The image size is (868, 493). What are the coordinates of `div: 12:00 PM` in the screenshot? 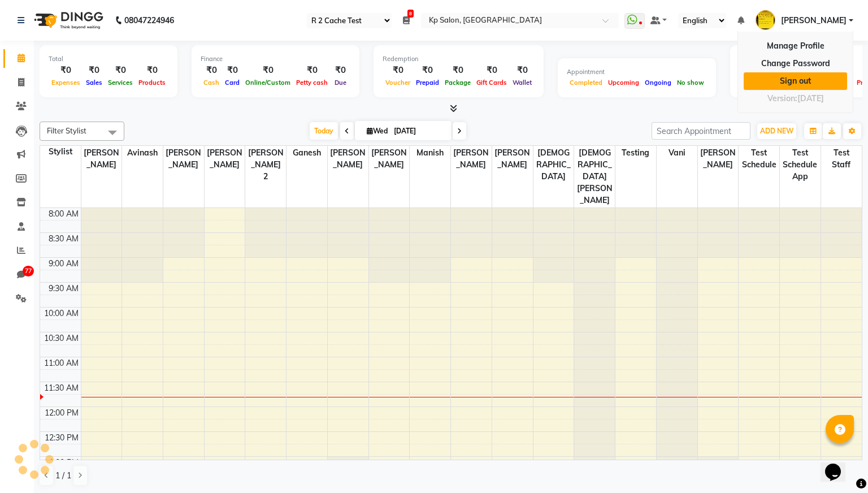 It's located at (62, 412).